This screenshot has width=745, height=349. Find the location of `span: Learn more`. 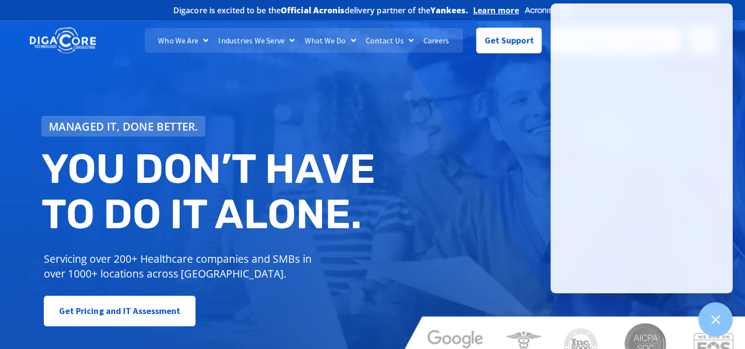

span: Learn more is located at coordinates (496, 10).